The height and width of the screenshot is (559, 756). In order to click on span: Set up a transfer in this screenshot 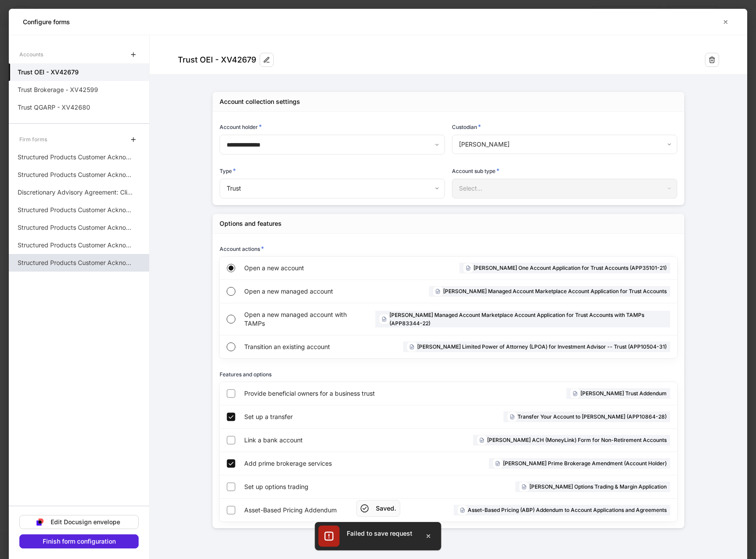, I will do `click(318, 417)`.